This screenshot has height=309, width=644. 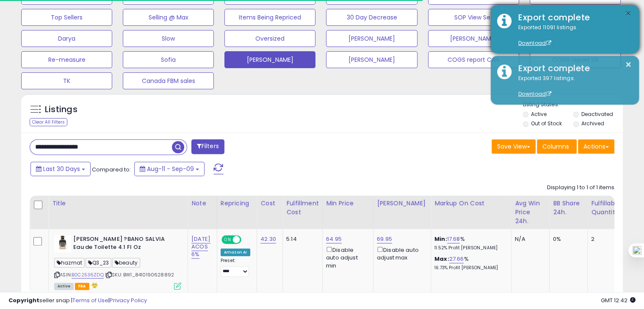 I want to click on div: seller snap | |, so click(x=77, y=301).